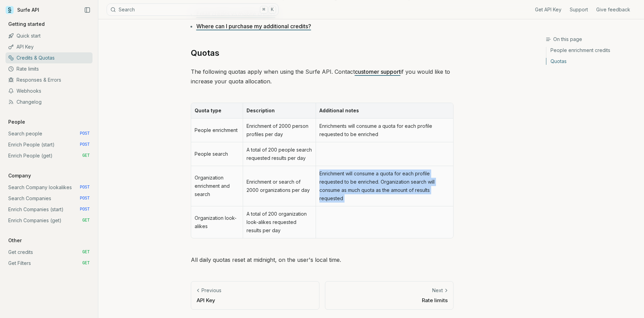 The width and height of the screenshot is (644, 318). What do you see at coordinates (49, 155) in the screenshot?
I see `a: Enrich People (get) GET` at bounding box center [49, 155].